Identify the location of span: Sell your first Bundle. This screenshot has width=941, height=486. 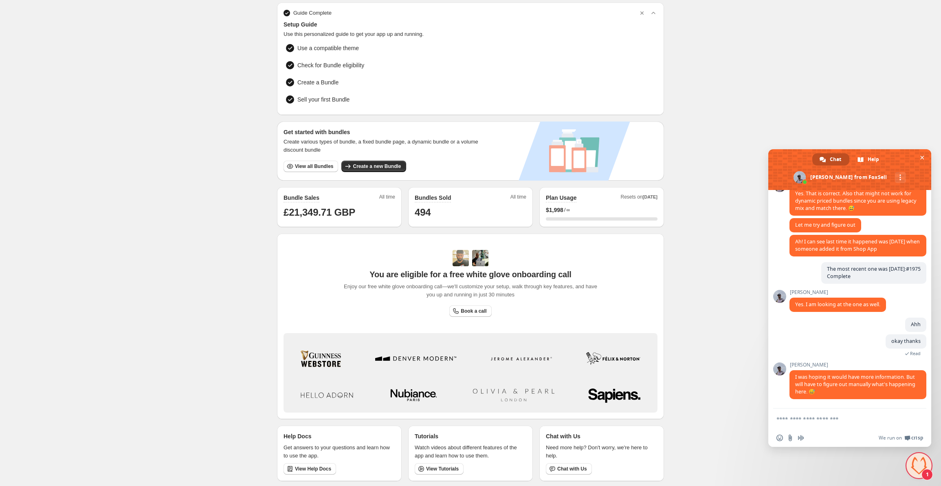
(324, 99).